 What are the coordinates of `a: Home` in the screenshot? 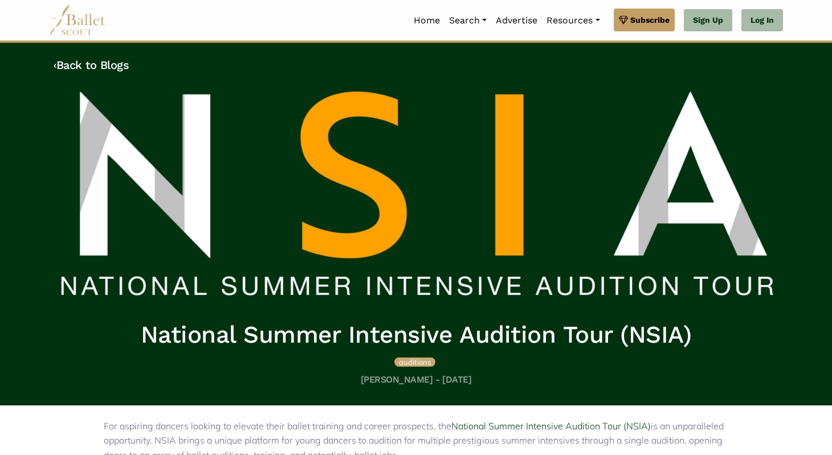 It's located at (427, 21).